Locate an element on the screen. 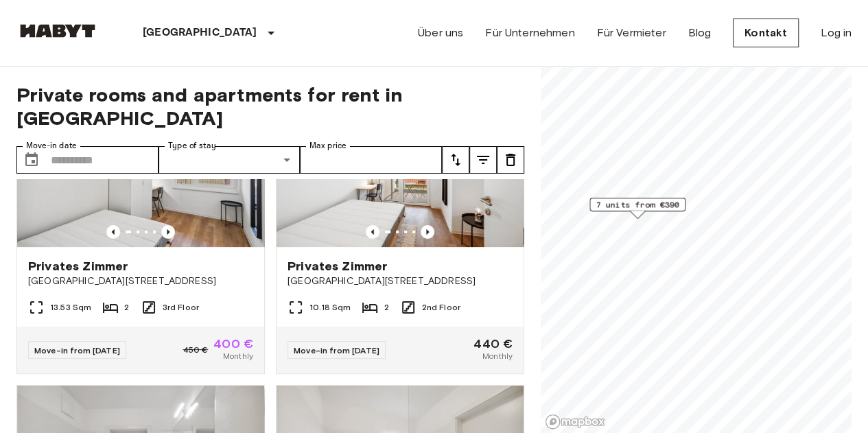  span: 7 units from €390 is located at coordinates (638, 204).